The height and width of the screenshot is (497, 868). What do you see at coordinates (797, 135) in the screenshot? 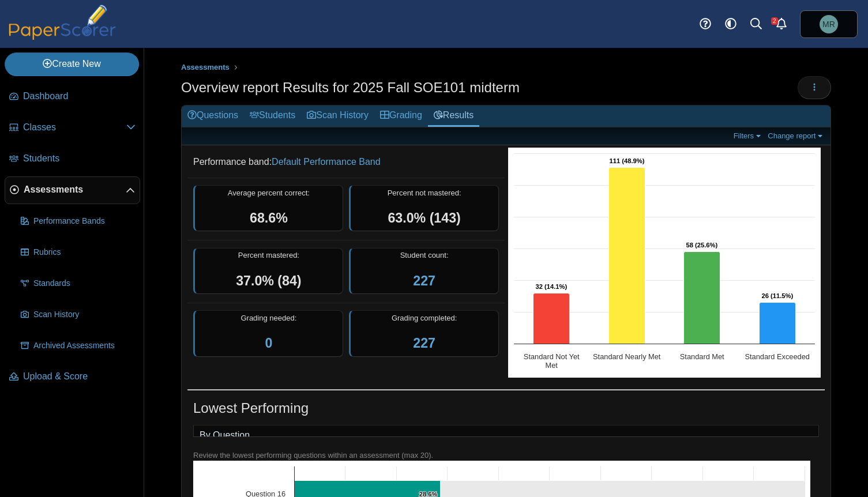
I see `a: Change report` at bounding box center [797, 135].